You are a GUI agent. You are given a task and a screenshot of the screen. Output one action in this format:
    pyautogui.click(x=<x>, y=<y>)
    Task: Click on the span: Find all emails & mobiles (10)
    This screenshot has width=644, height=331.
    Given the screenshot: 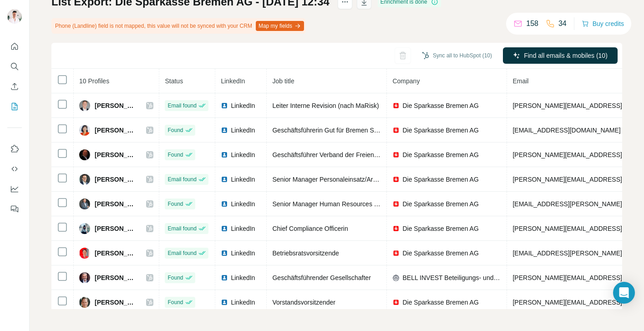 What is the action you would take?
    pyautogui.click(x=566, y=55)
    